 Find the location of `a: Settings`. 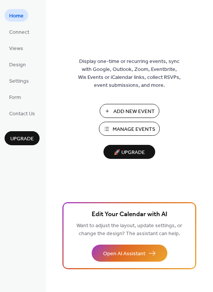

a: Settings is located at coordinates (19, 80).